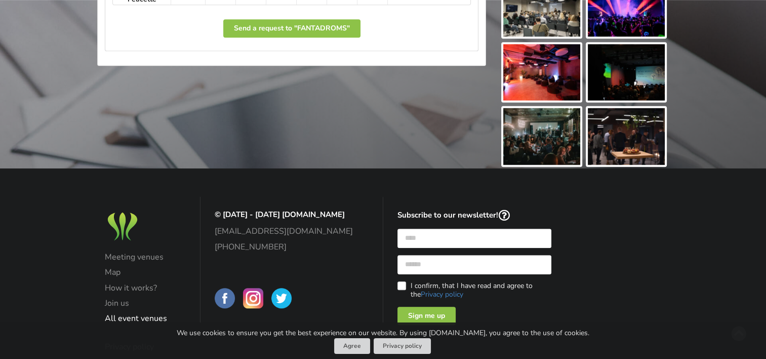 The image size is (766, 359). I want to click on a: How it works?, so click(145, 288).